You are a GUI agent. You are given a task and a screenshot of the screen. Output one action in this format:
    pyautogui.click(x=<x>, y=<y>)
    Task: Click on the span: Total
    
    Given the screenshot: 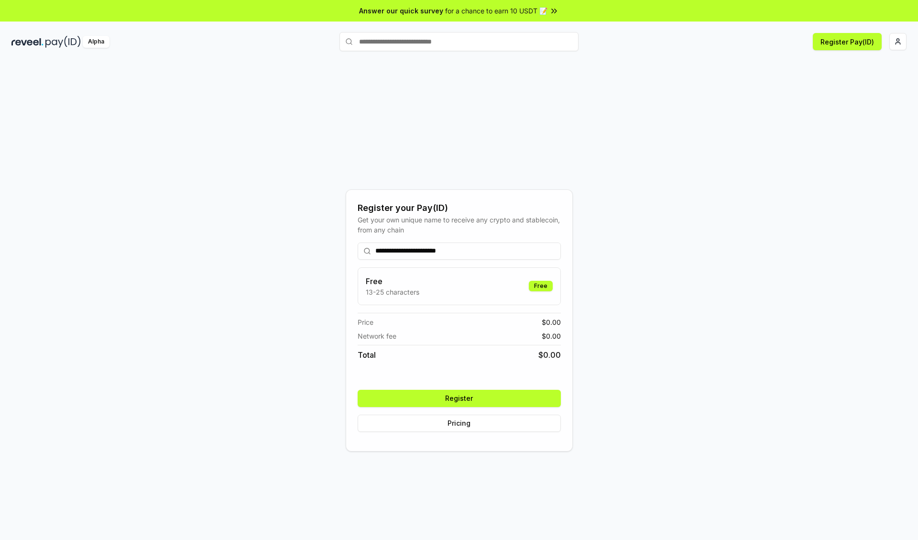 What is the action you would take?
    pyautogui.click(x=367, y=355)
    